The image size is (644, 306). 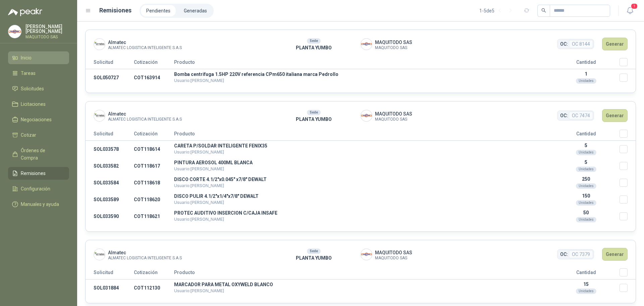 What do you see at coordinates (32, 89) in the screenshot?
I see `span: Solicitudes` at bounding box center [32, 89].